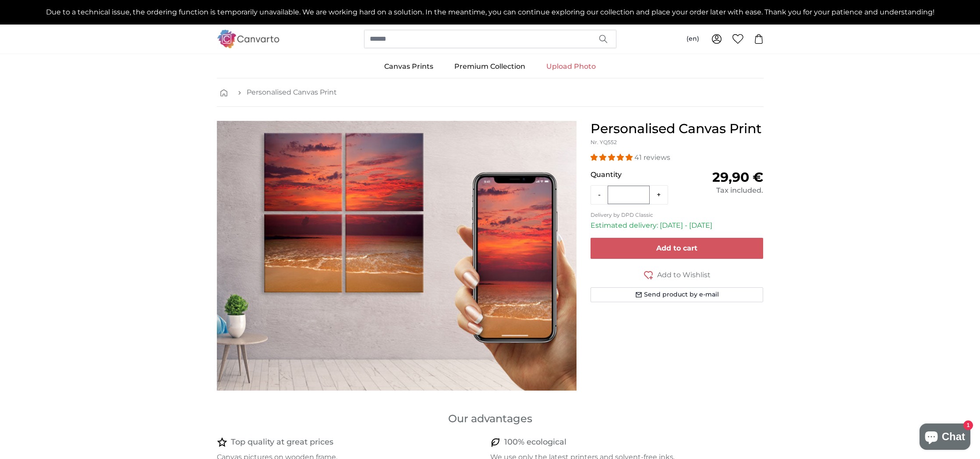 Image resolution: width=980 pixels, height=459 pixels. I want to click on div: Tax included., so click(720, 191).